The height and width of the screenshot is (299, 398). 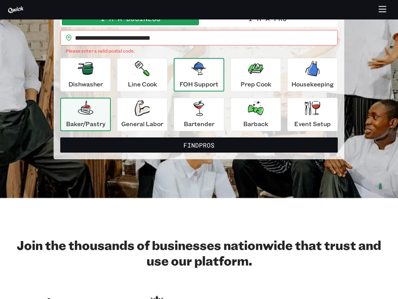 What do you see at coordinates (199, 51) in the screenshot?
I see `p: Please enter a valid postal code.` at bounding box center [199, 51].